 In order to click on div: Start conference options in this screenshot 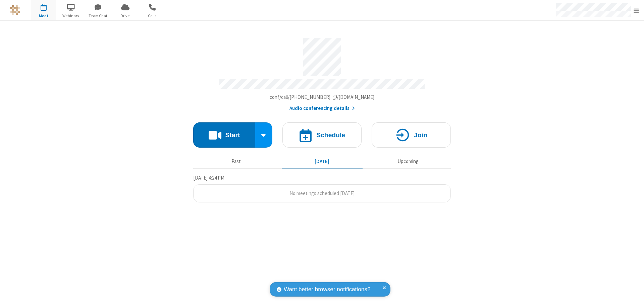, I will do `click(264, 135)`.